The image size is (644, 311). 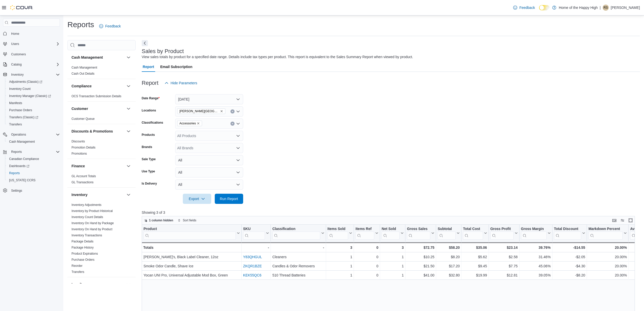 I want to click on label: Locations, so click(x=149, y=111).